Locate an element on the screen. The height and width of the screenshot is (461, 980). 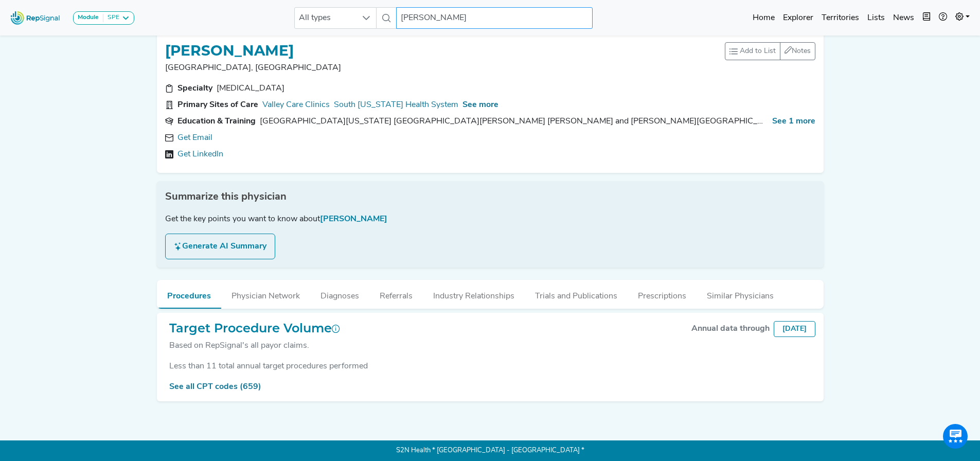
a: See all CPT codes (659) is located at coordinates (215, 386).